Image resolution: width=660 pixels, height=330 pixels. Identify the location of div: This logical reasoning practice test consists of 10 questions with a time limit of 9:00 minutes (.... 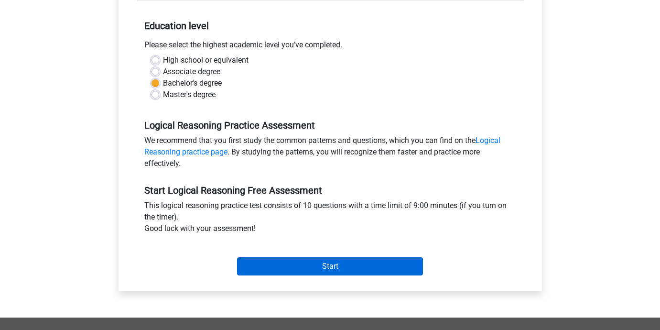
(330, 219).